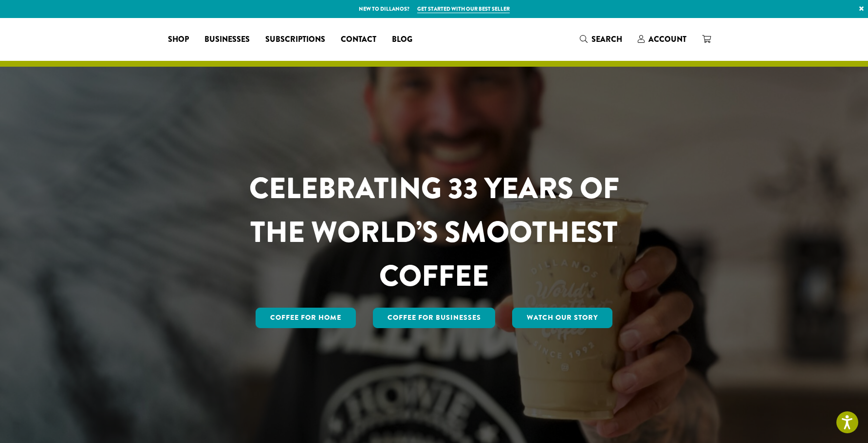 The image size is (868, 443). I want to click on span: Blog, so click(402, 40).